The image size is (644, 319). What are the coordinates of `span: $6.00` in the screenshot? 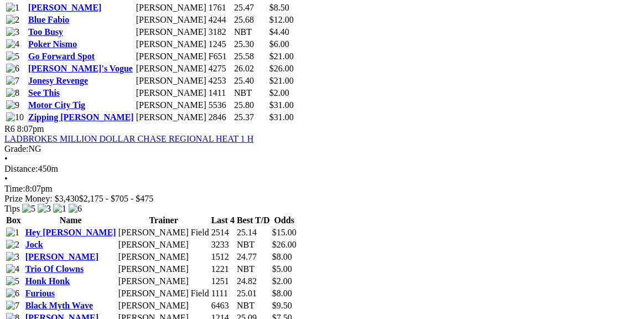 It's located at (279, 44).